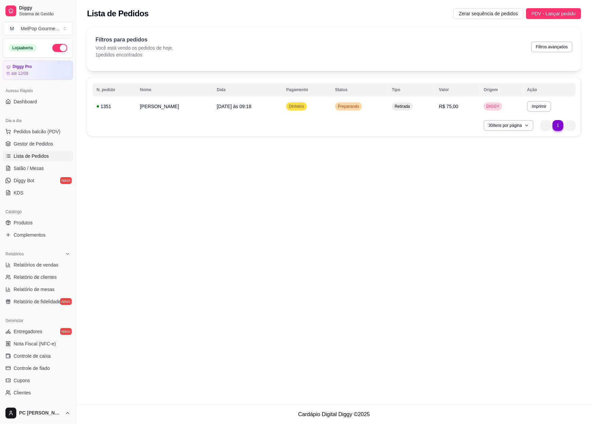 The width and height of the screenshot is (592, 424). What do you see at coordinates (554, 14) in the screenshot?
I see `span: PDV - Lançar pedido` at bounding box center [554, 14].